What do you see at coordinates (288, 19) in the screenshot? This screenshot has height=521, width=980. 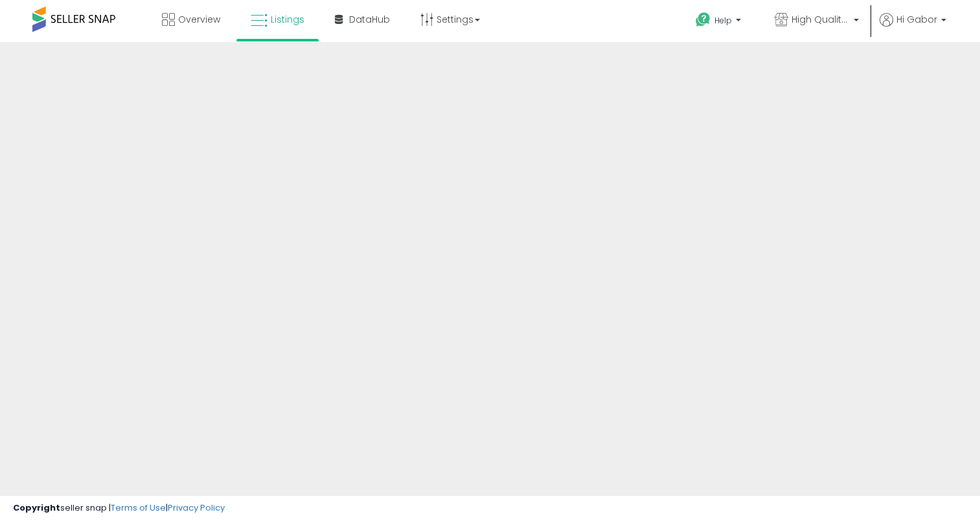 I see `span: Listings` at bounding box center [288, 19].